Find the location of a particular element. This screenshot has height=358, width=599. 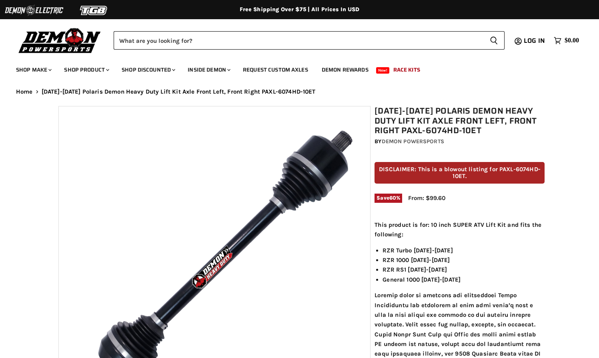

a: Shop Discounted is located at coordinates (148, 70).